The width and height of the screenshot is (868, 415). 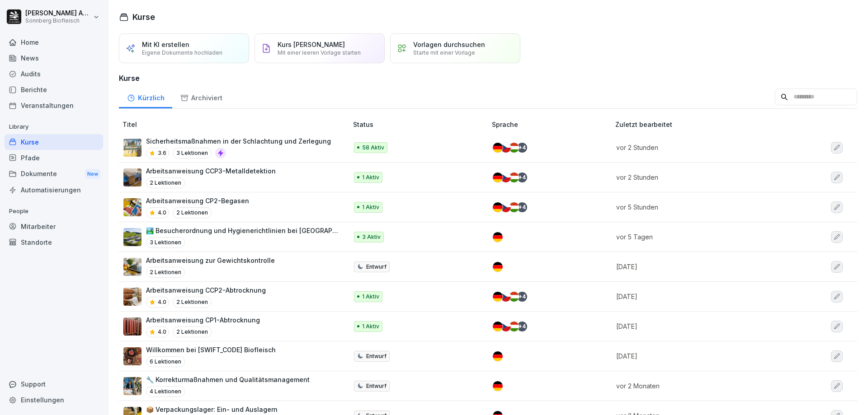 I want to click on a: Kürzlich, so click(x=146, y=96).